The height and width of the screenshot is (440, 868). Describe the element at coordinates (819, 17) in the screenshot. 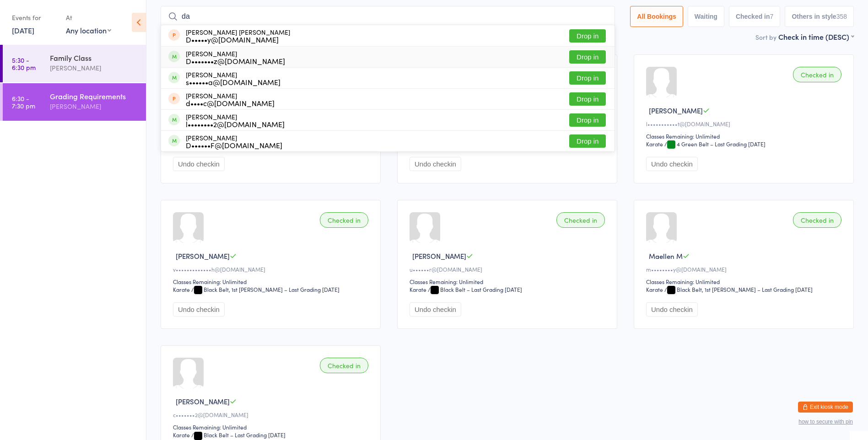

I see `button: Others in style358` at that location.